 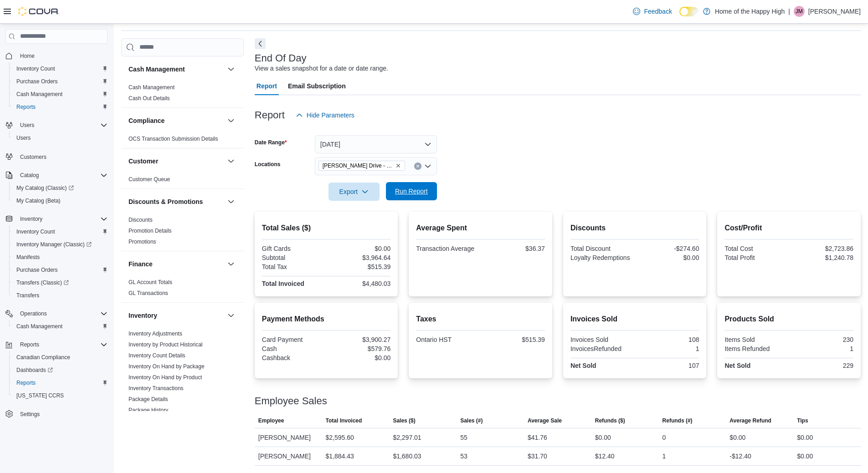 I want to click on button: Compliance, so click(x=176, y=121).